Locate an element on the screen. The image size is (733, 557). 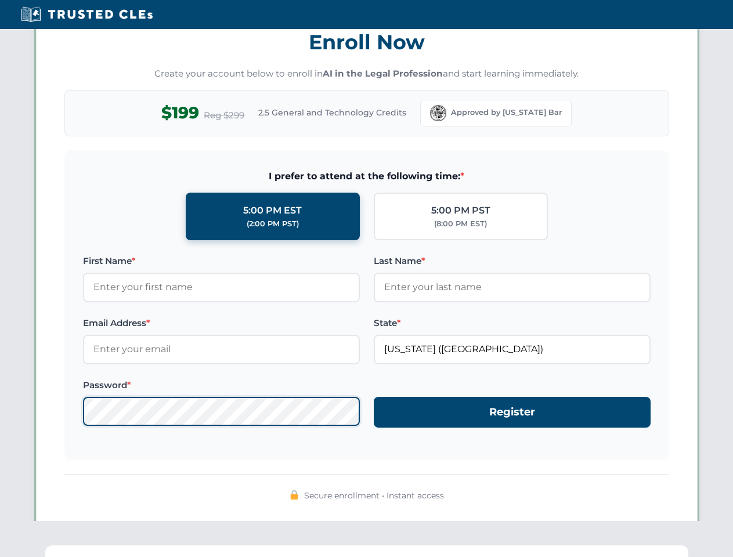
strong: AI in the Legal Profession is located at coordinates (382, 73).